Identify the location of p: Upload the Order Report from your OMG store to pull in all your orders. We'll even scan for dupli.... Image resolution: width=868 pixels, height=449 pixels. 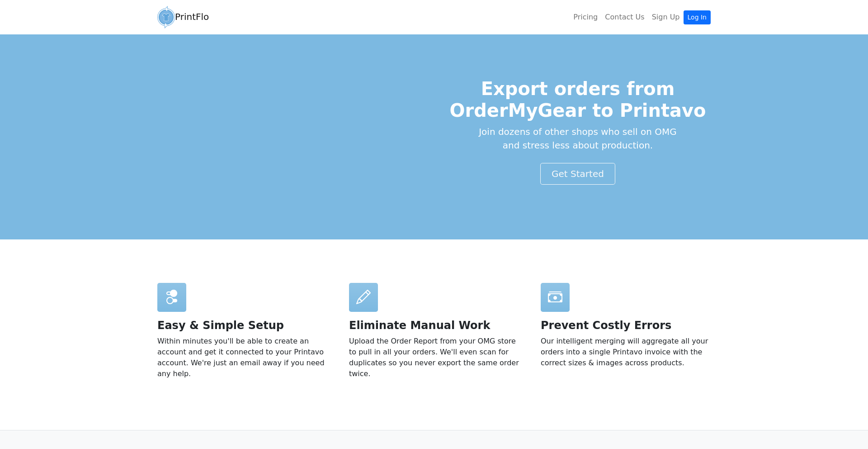
(434, 357).